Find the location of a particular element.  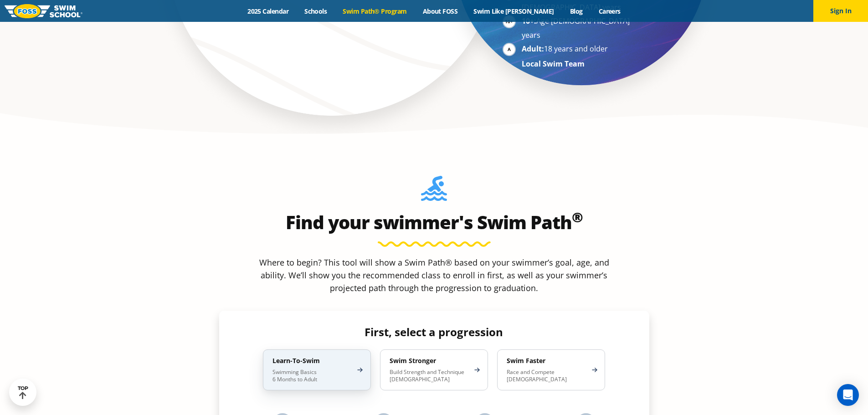

a: Blog is located at coordinates (575, 11).